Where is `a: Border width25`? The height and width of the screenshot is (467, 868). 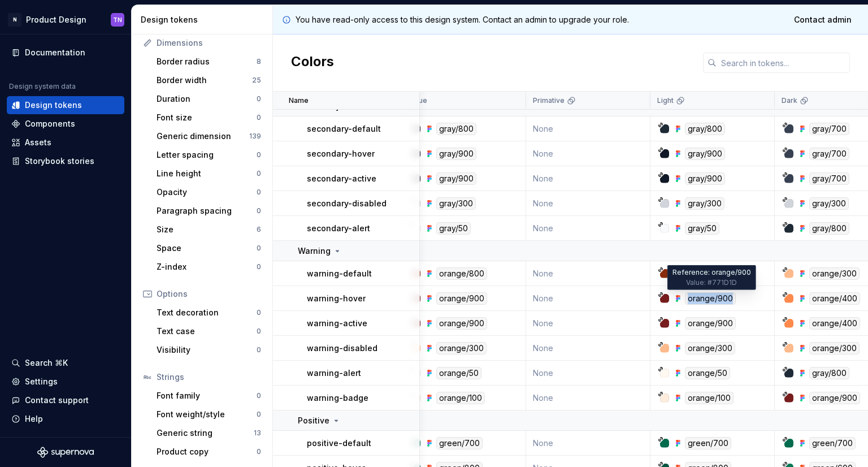
a: Border width25 is located at coordinates (209, 80).